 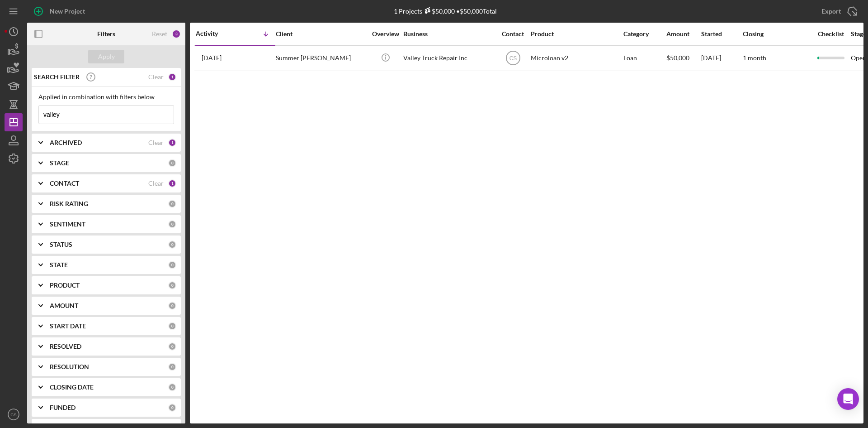 I want to click on time: 2025-09-26 18:41, so click(x=212, y=58).